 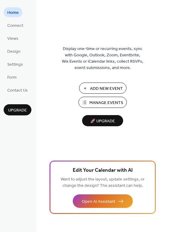 I want to click on a: Form, so click(x=12, y=77).